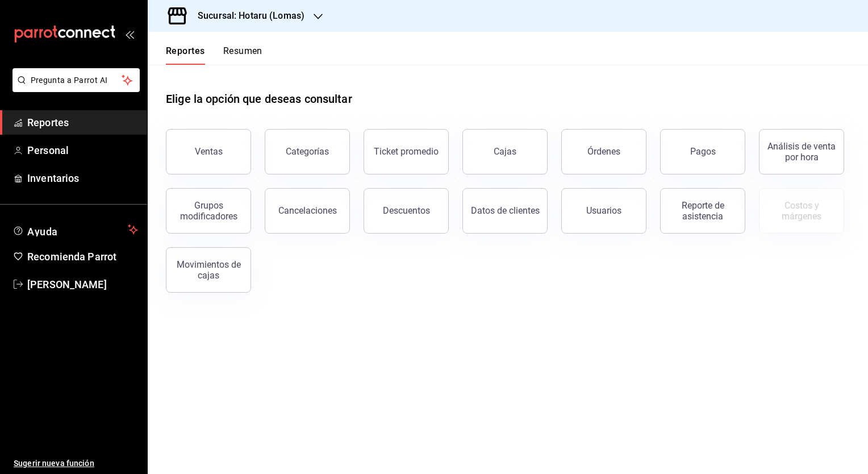 Image resolution: width=868 pixels, height=474 pixels. Describe the element at coordinates (82, 150) in the screenshot. I see `span: Personal` at that location.